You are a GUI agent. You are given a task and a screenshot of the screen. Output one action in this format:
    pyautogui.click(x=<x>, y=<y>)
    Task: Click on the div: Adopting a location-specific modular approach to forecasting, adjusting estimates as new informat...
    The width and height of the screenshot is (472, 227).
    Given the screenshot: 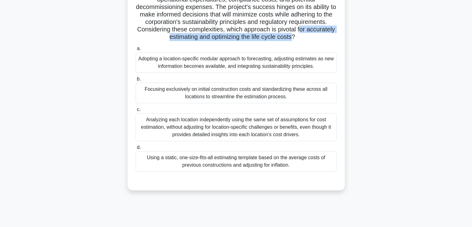 What is the action you would take?
    pyautogui.click(x=236, y=62)
    